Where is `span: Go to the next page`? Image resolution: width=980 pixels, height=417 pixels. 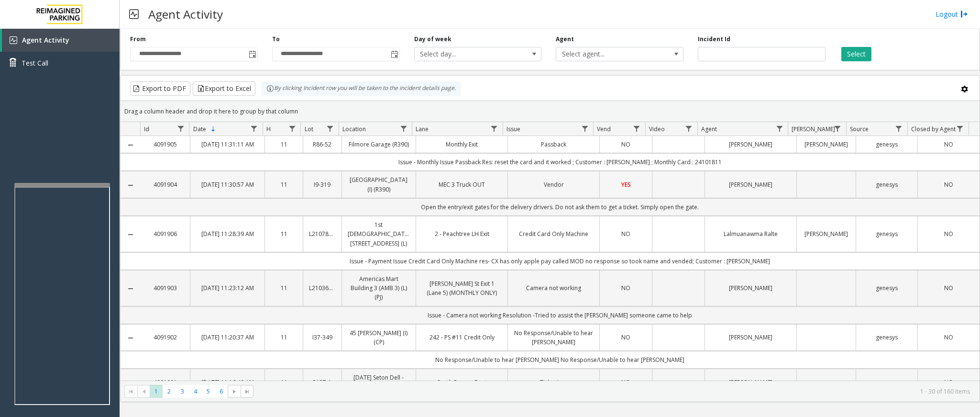 span: Go to the next page is located at coordinates (234, 392).